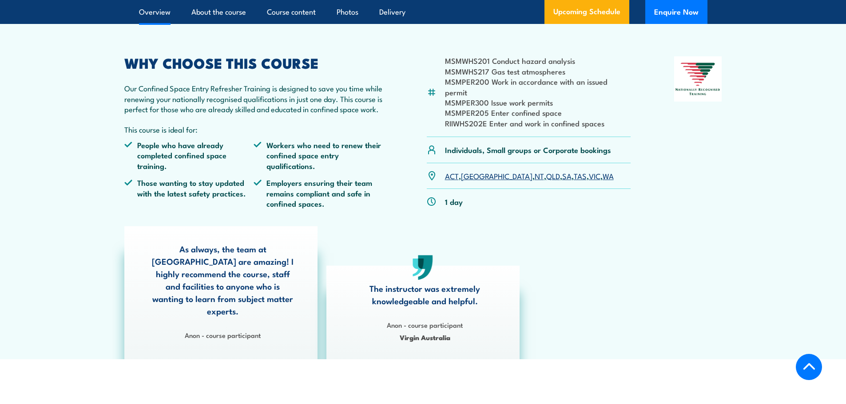  I want to click on p: Our Confined Space Entry Refresher Training is designed to save you time while renewing your nati..., so click(254, 99).